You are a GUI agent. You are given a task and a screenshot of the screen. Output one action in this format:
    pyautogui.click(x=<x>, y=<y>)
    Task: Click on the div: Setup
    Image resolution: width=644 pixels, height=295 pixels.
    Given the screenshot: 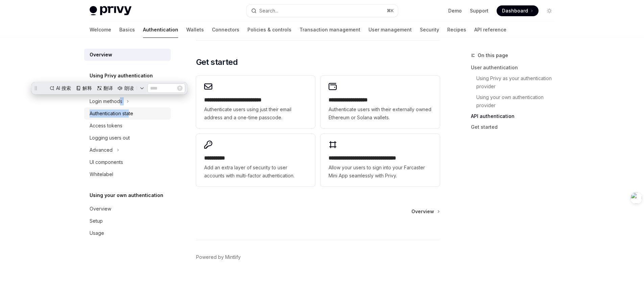 What is the action you would take?
    pyautogui.click(x=96, y=221)
    